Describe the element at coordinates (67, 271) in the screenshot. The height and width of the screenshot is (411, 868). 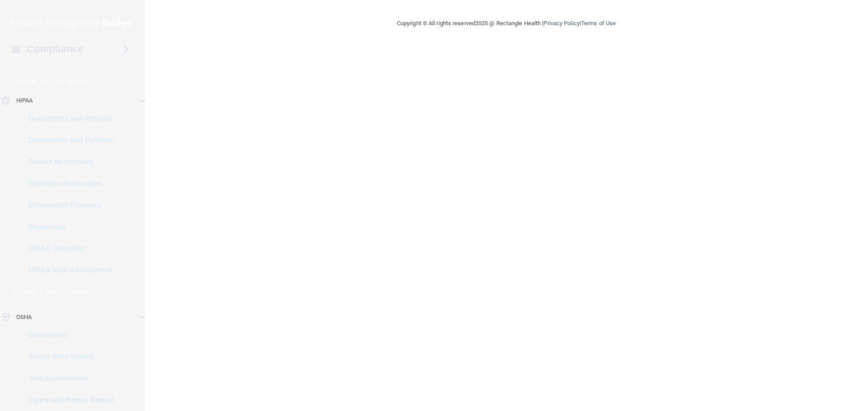
I see `p: HIPAA Risk Assessment` at that location.